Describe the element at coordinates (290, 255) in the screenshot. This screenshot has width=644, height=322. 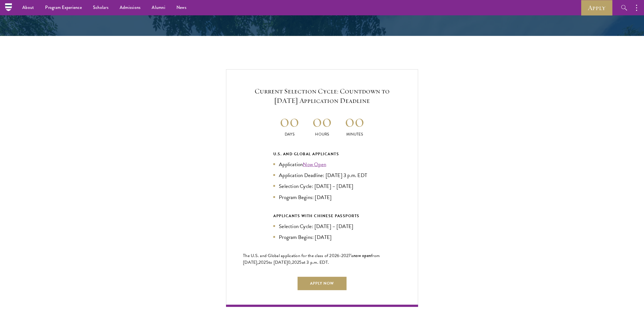
I see `span: The U.S. and Global application for the class of 202` at that location.